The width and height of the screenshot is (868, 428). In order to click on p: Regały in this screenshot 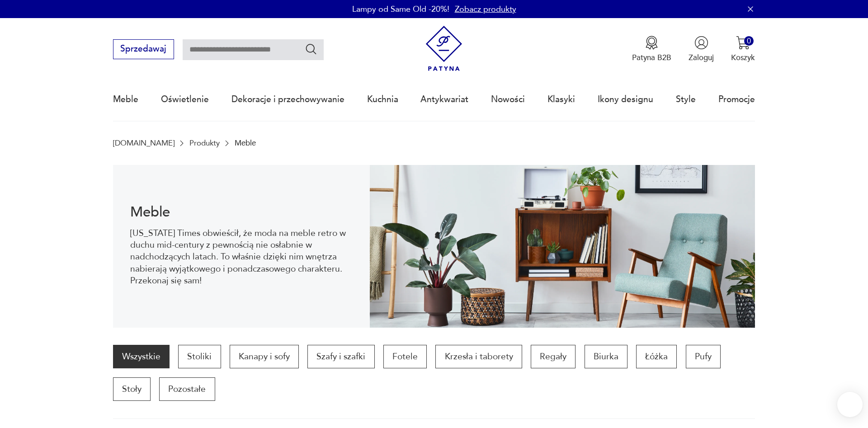, I will do `click(553, 357)`.